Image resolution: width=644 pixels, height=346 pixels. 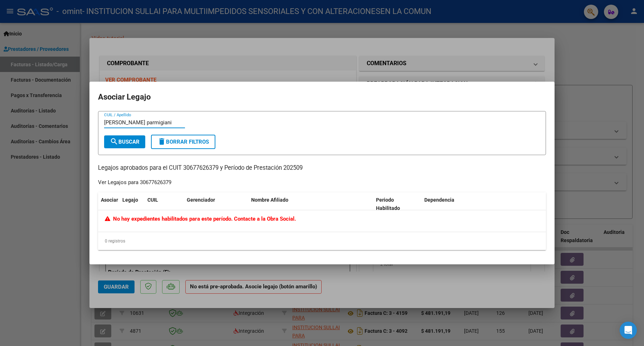 What do you see at coordinates (311, 204) in the screenshot?
I see `datatable-header-cell: Nombre Afiliado` at bounding box center [311, 204].